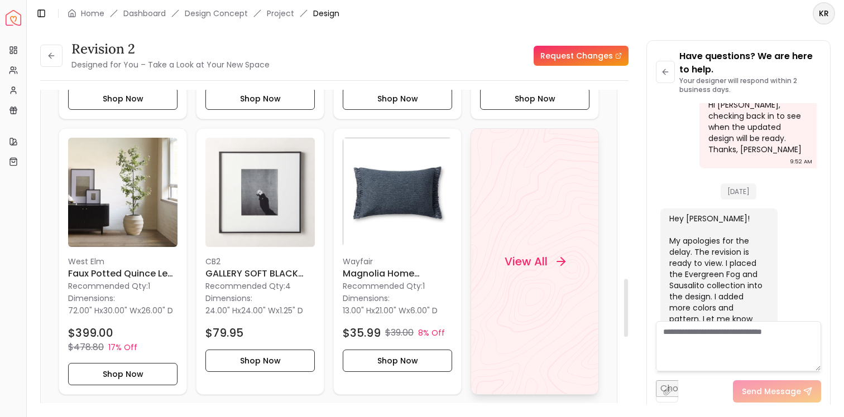 The image size is (844, 417). What do you see at coordinates (397, 262) in the screenshot?
I see `div: Magnolia Home Jett Throw Pillow` at bounding box center [397, 262].